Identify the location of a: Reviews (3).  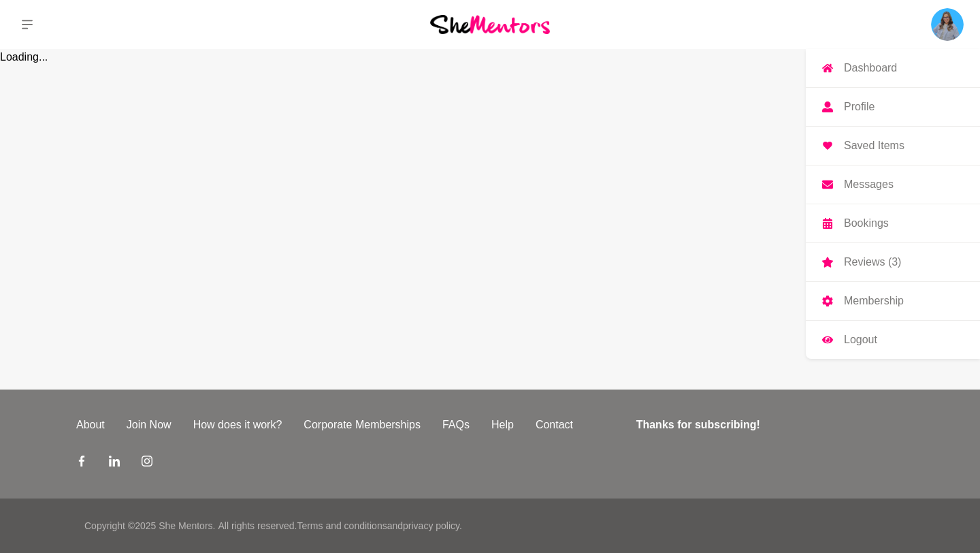
(893, 262).